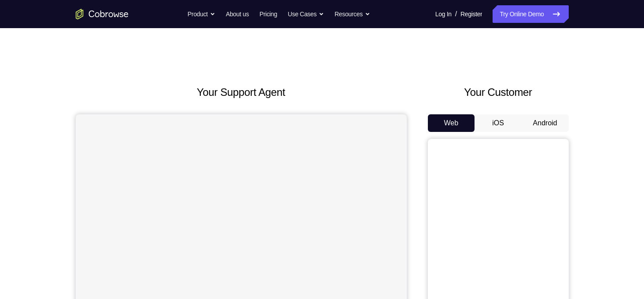  I want to click on a: Register, so click(471, 14).